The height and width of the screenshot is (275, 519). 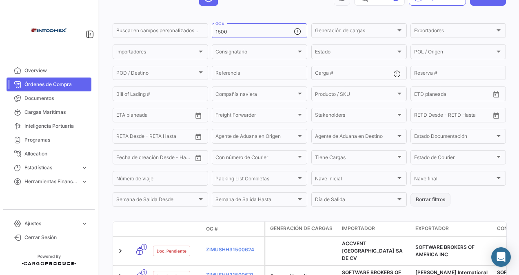 What do you see at coordinates (56, 238) in the screenshot?
I see `span: Cerrar Sesión` at bounding box center [56, 238].